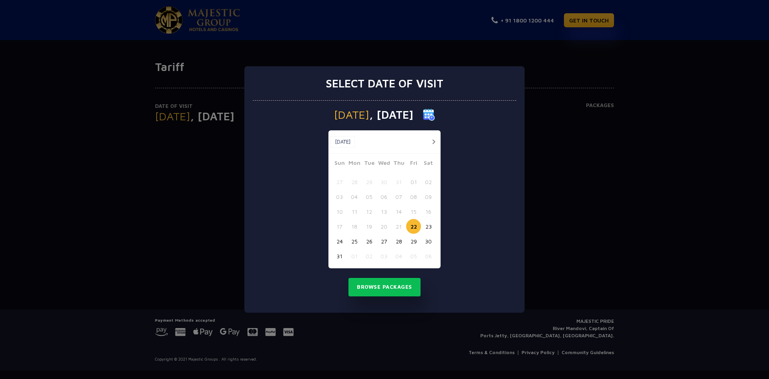 This screenshot has height=379, width=769. What do you see at coordinates (369, 226) in the screenshot?
I see `button: 19` at bounding box center [369, 226].